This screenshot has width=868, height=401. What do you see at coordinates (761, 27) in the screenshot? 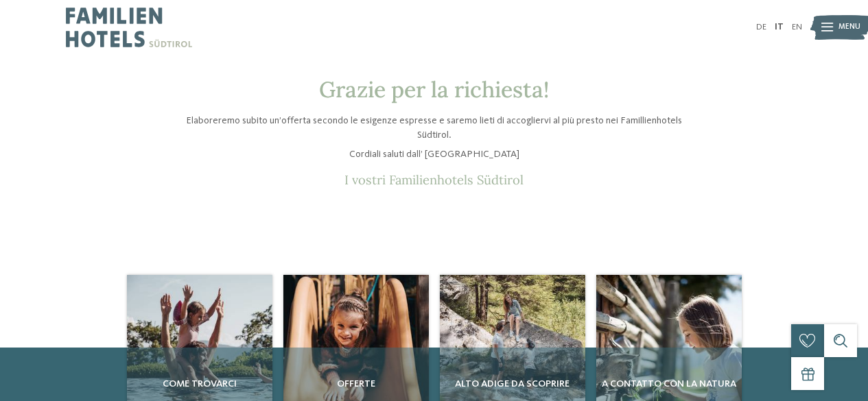
I see `a: DE` at bounding box center [761, 27].